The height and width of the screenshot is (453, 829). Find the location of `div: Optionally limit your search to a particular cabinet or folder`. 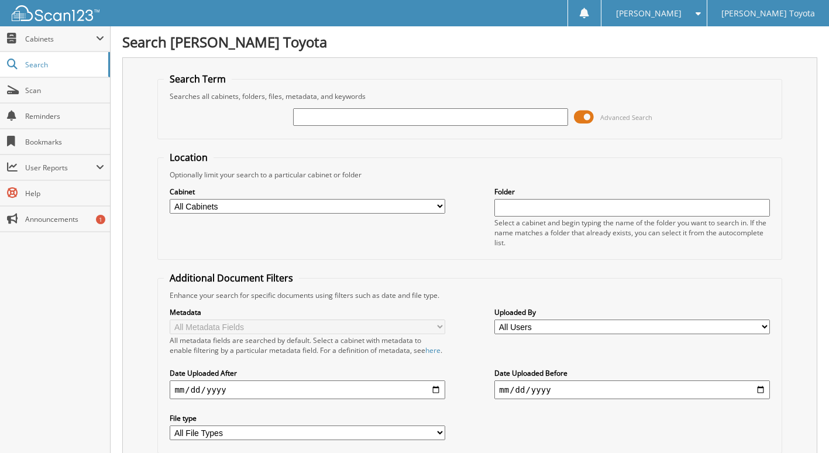

div: Optionally limit your search to a particular cabinet or folder is located at coordinates (469, 174).